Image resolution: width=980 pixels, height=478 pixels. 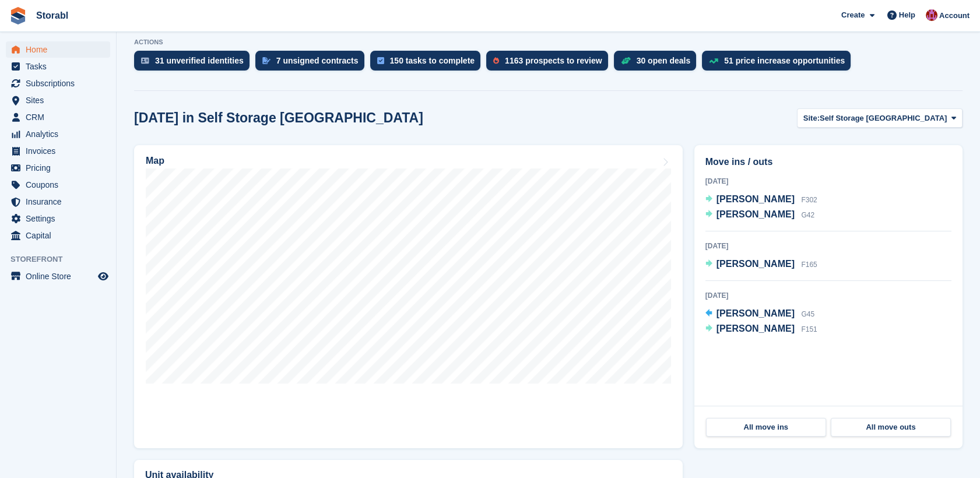 What do you see at coordinates (408, 297) in the screenshot?
I see `a: Map` at bounding box center [408, 297].